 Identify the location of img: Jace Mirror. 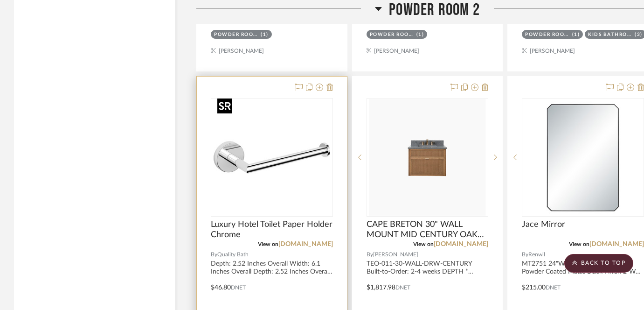
(583, 158).